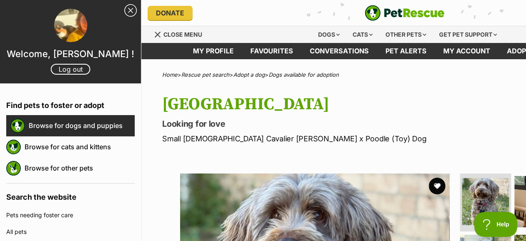 The width and height of the screenshot is (526, 241). I want to click on div: Other pets, so click(406, 35).